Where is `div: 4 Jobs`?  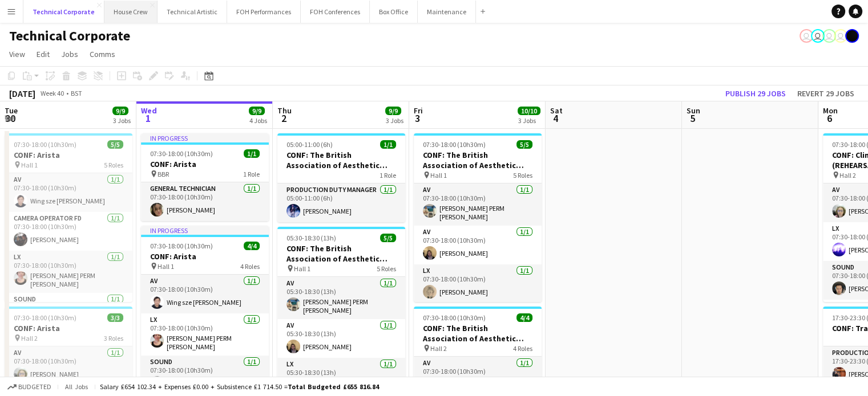
div: 4 Jobs is located at coordinates (258, 120).